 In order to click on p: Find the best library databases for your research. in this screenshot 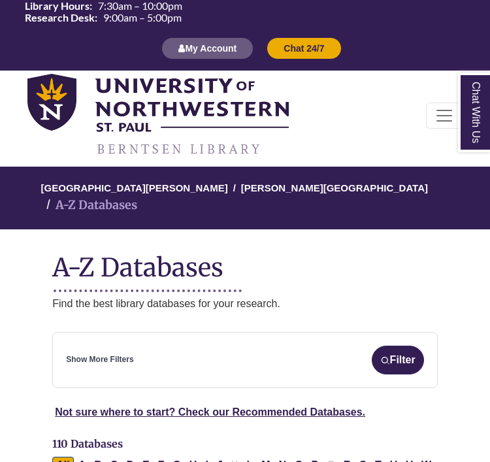, I will do `click(245, 304)`.